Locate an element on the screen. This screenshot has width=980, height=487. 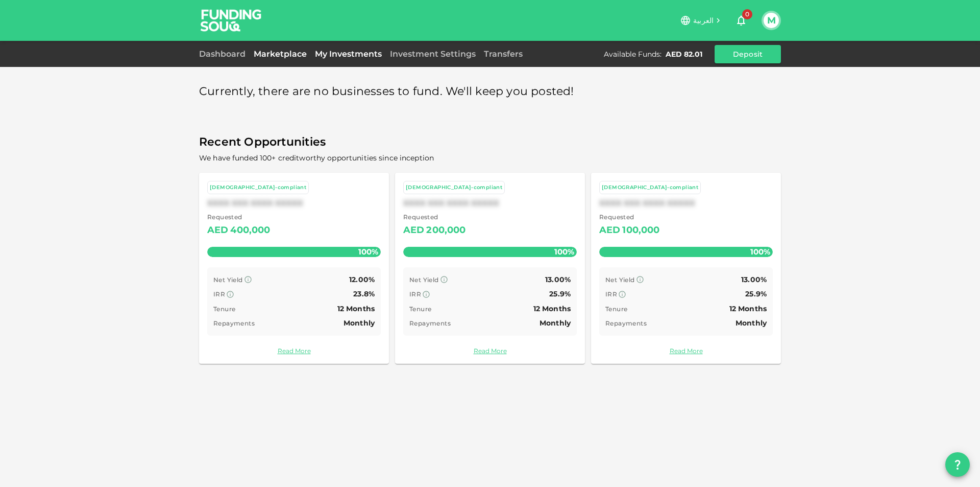
button: M is located at coordinates (772, 20).